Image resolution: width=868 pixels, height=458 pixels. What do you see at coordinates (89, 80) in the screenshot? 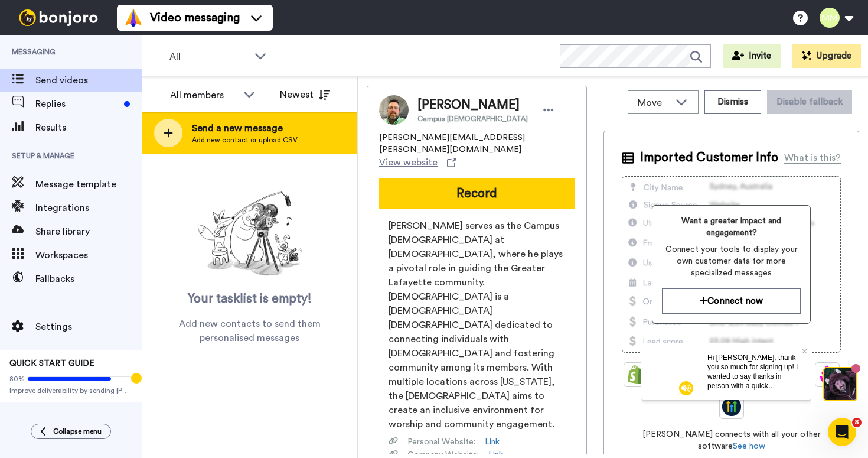
I see `span: Send videos` at bounding box center [89, 80].